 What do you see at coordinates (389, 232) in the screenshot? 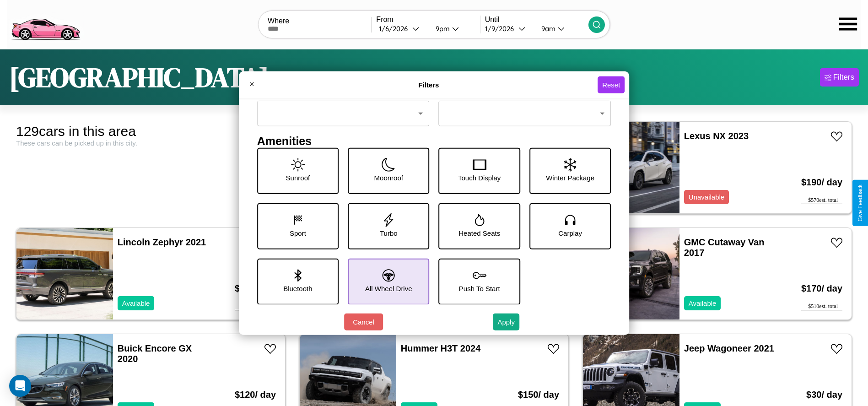
I see `p: Turbo` at bounding box center [389, 232].